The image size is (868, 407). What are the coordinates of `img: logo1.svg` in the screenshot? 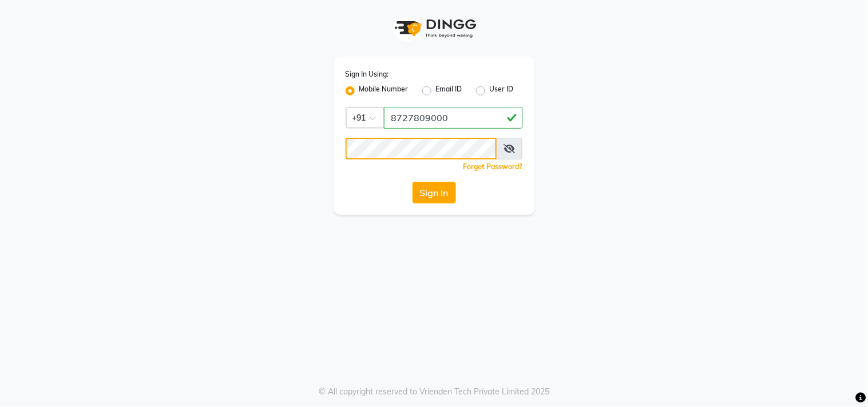 It's located at (434, 28).